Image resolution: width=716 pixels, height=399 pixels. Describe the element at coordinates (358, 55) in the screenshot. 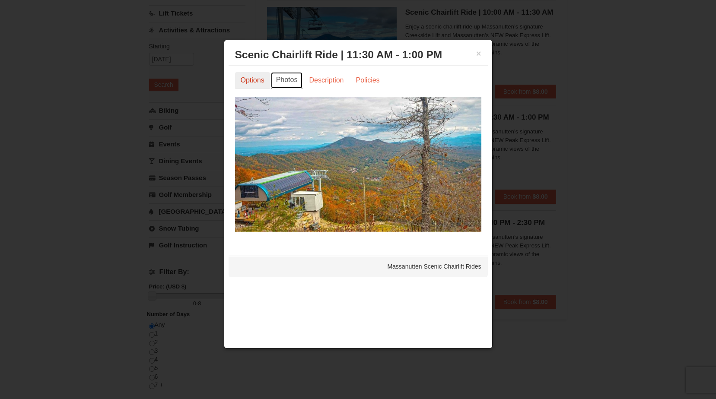

I see `h3: Scenic Chairlift Ride | 11:30 AM - 1:00 PM` at that location.